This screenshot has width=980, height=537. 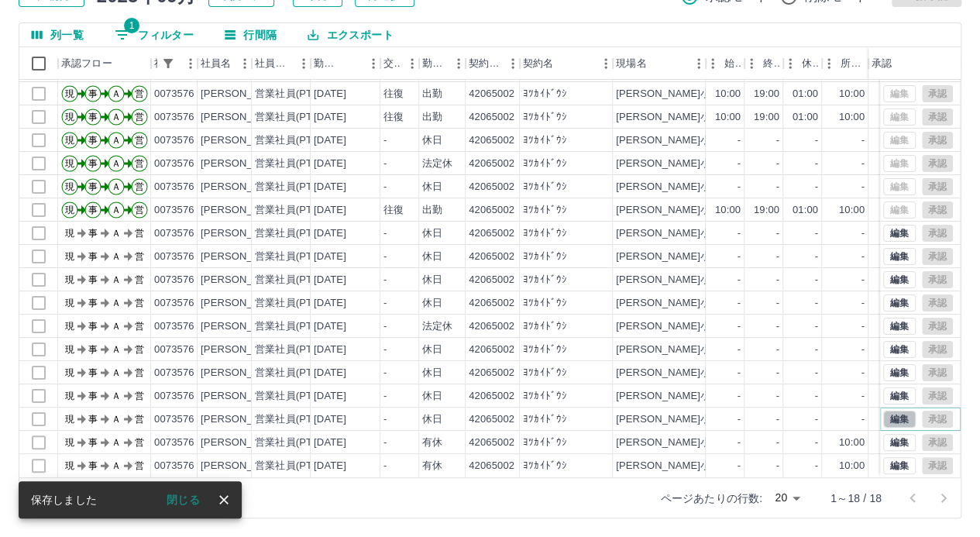 I want to click on div: 勤務日, so click(x=327, y=64).